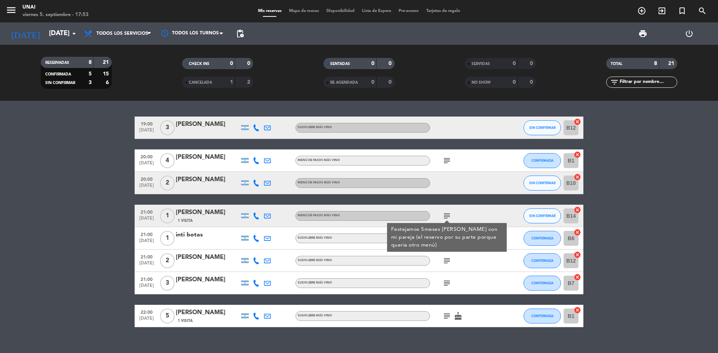  What do you see at coordinates (642, 11) in the screenshot?
I see `i: add_circle_outline` at bounding box center [642, 11].